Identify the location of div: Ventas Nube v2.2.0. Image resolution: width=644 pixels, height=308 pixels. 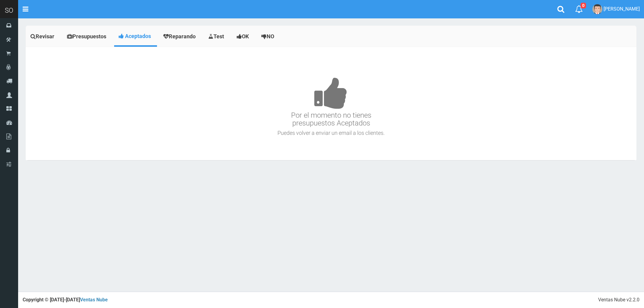
(618, 300).